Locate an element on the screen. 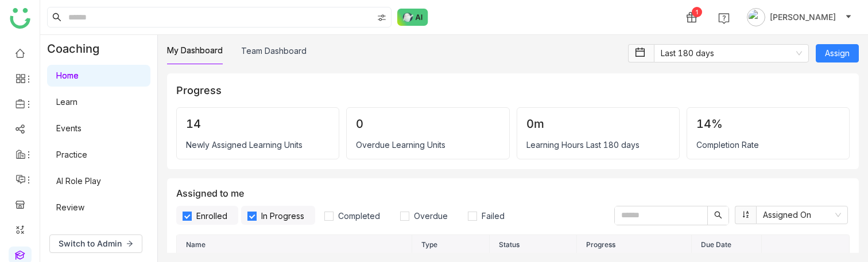 The width and height of the screenshot is (868, 262). div: 1 is located at coordinates (697, 12).